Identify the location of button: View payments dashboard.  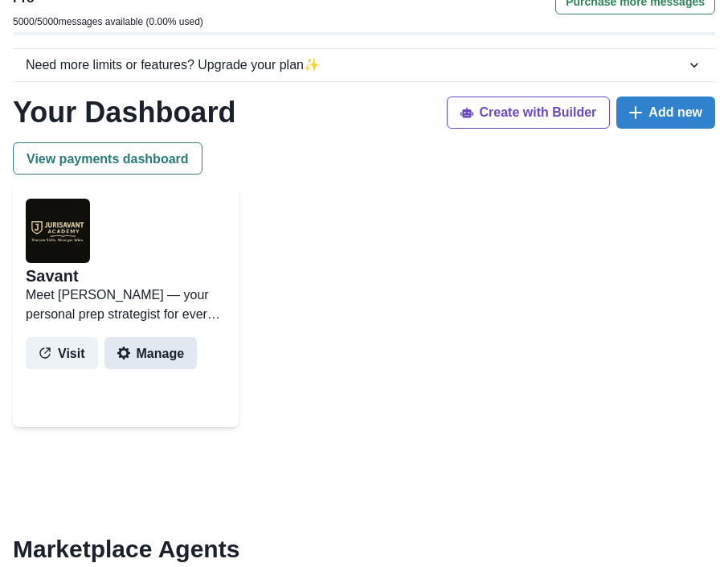
(108, 158).